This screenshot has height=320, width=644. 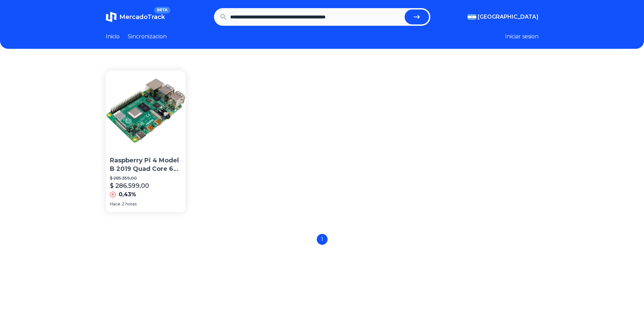 I want to click on img: Raspberry Pi 4 Model B 2019 Quad Core 64 Bit Wifi Bt 4gb, so click(x=146, y=110).